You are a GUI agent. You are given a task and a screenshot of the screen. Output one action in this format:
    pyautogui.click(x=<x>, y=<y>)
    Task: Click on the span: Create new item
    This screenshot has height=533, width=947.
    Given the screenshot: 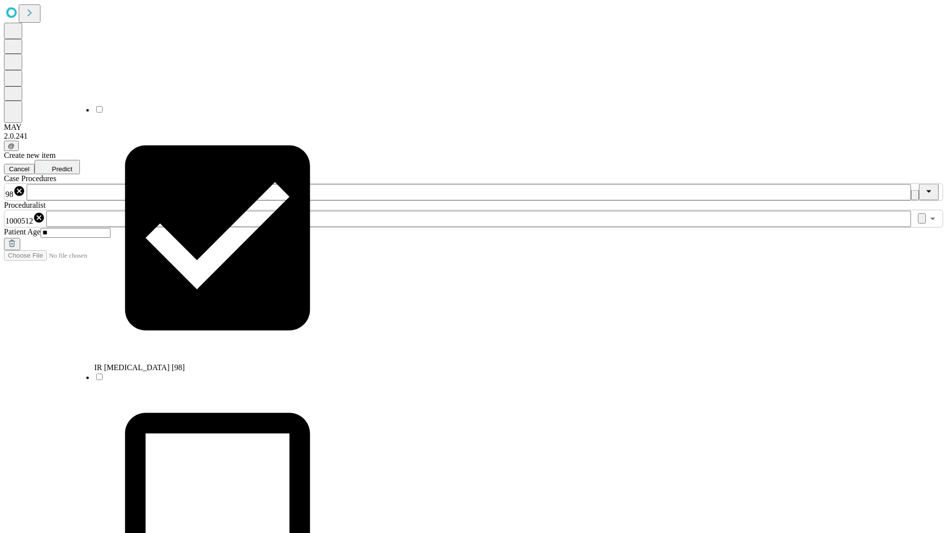 What is the action you would take?
    pyautogui.click(x=30, y=155)
    